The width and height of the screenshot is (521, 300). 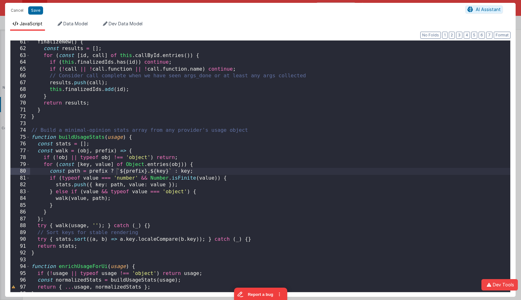 I want to click on button: 4, so click(x=467, y=35).